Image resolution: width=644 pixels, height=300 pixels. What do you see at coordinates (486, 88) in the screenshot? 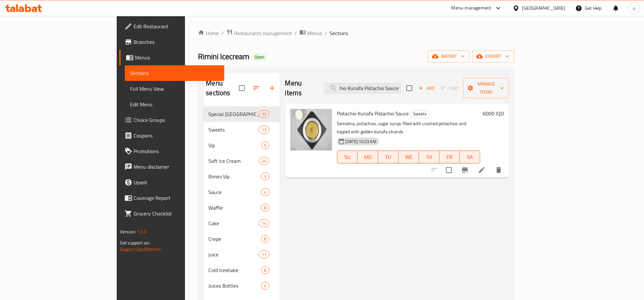
I see `span: Manage items` at bounding box center [486, 88].